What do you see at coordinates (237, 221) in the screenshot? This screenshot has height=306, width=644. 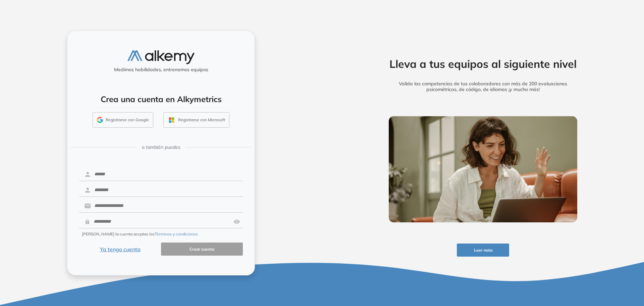 I see `img: asd` at bounding box center [237, 221].